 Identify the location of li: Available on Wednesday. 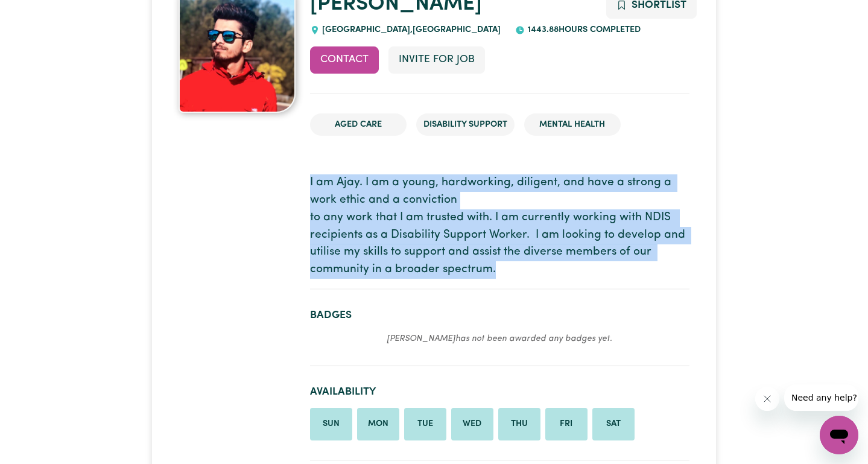
(472, 424).